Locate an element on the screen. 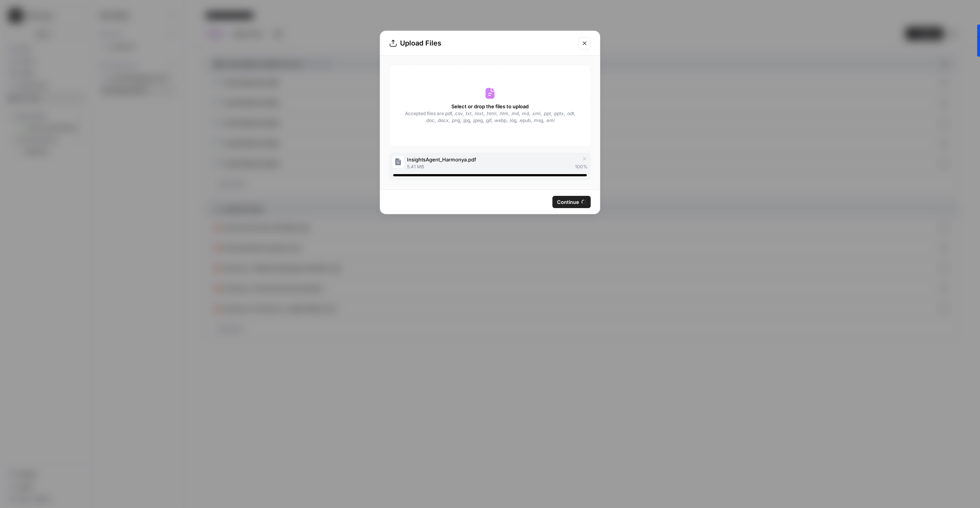  button: Continue is located at coordinates (571, 202).